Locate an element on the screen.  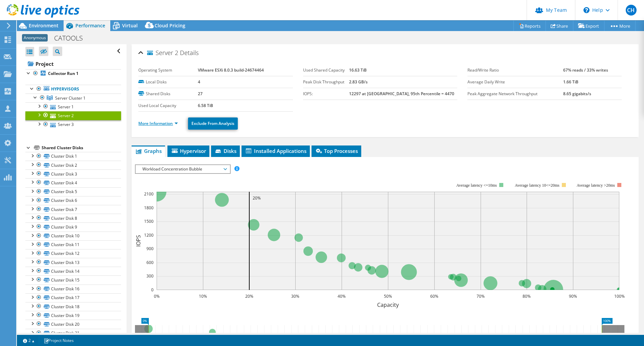
text: 300 is located at coordinates (150, 276).